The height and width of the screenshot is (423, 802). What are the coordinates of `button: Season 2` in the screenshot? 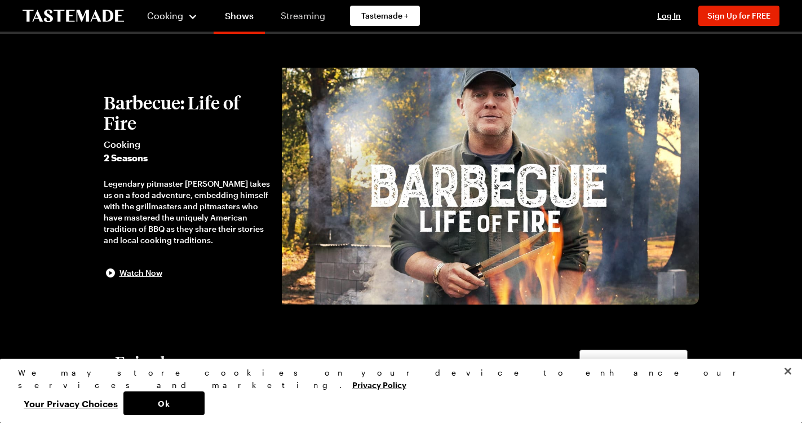 It's located at (634, 362).